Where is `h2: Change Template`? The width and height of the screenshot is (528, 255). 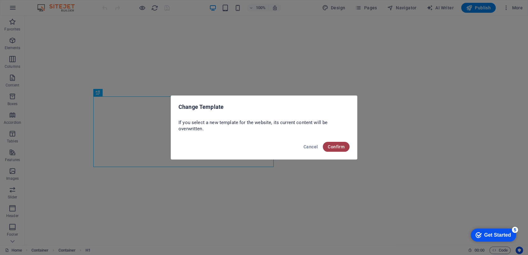 h2: Change Template is located at coordinates (264, 107).